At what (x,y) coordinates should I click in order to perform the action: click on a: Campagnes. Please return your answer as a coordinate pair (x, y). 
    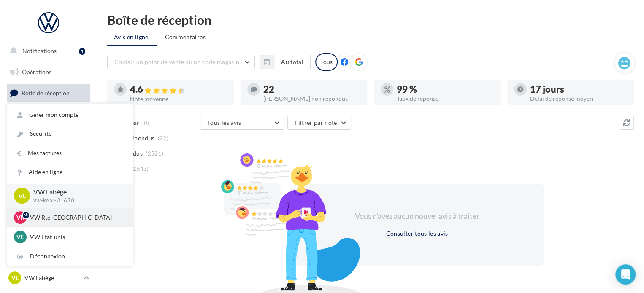
    Looking at the image, I should click on (49, 136).